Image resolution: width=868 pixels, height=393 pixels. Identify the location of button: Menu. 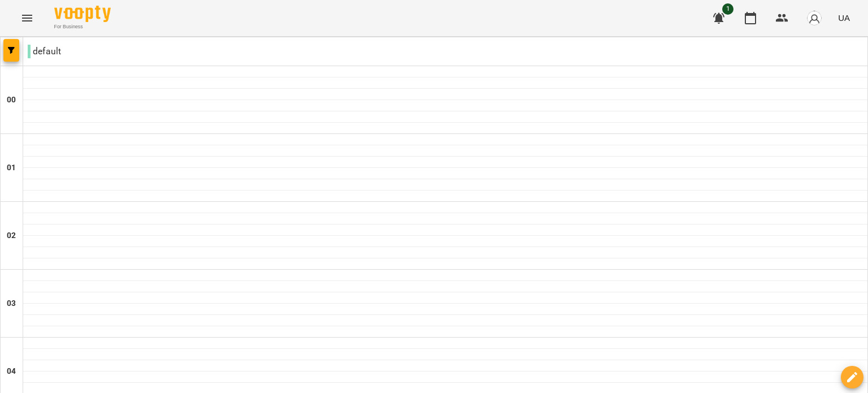
(27, 18).